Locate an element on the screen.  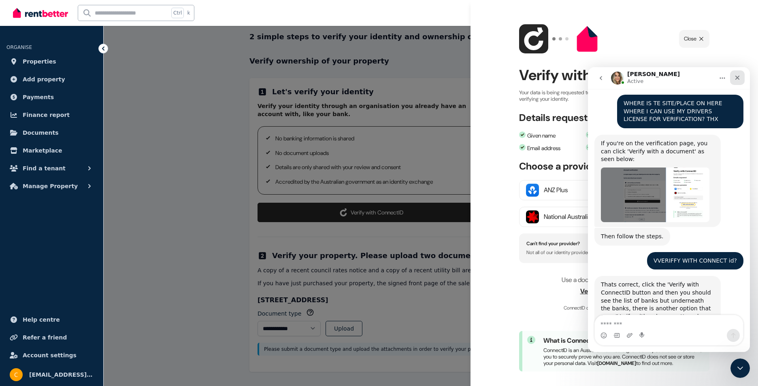
button: National Australia Bank is located at coordinates (565, 217).